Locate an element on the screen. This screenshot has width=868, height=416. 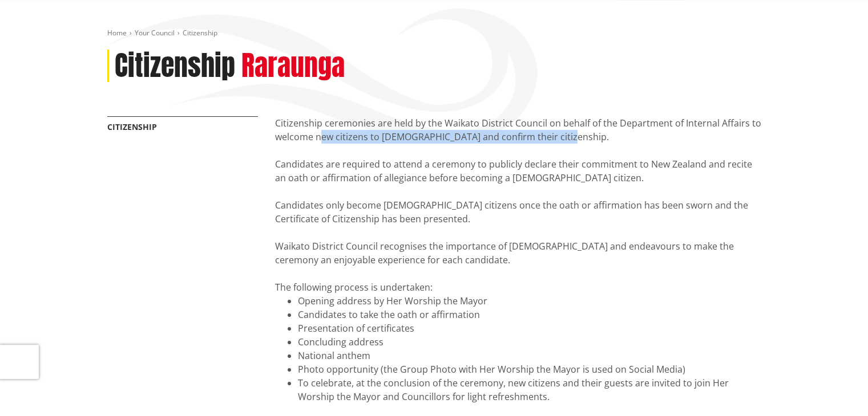
li: Concluding address is located at coordinates (530, 342).